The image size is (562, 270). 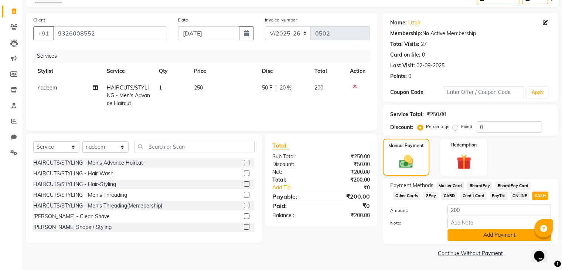 I want to click on label: Percentage, so click(x=438, y=126).